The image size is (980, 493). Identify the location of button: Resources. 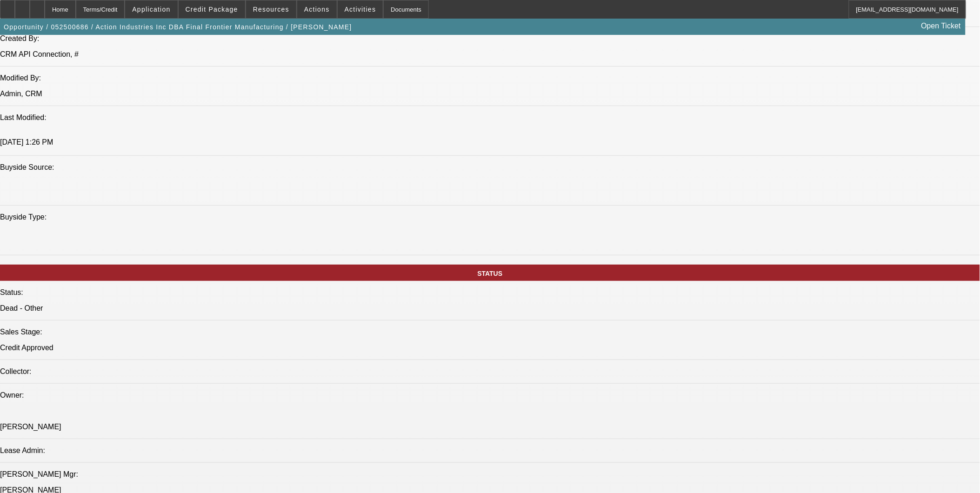
(271, 10).